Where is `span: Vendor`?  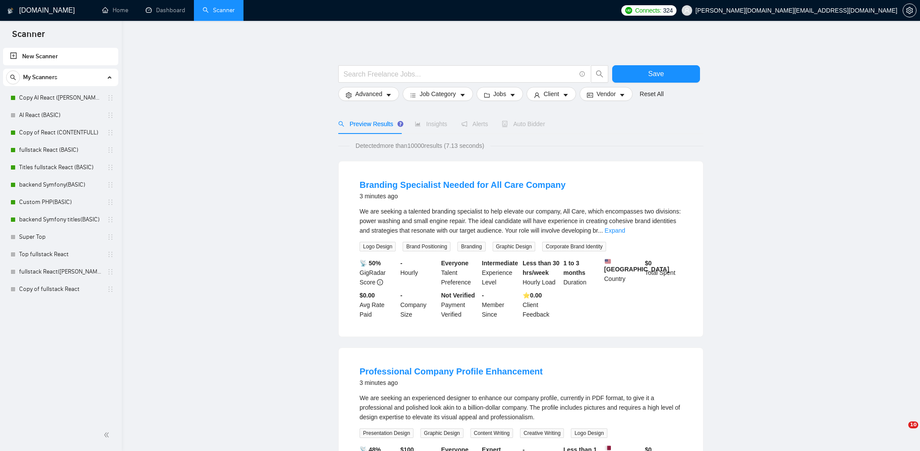
span: Vendor is located at coordinates (606, 94).